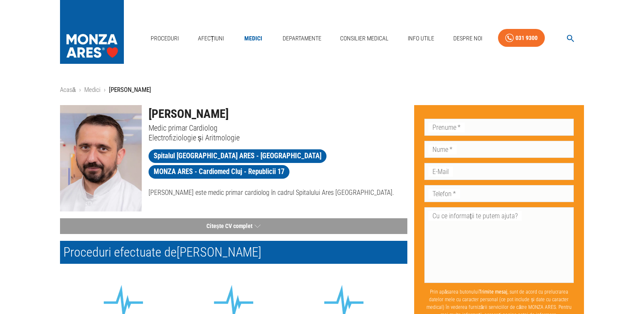  Describe the element at coordinates (219, 172) in the screenshot. I see `a: MONZA ARES - Cardiomed Cluj - Republicii 17` at that location.